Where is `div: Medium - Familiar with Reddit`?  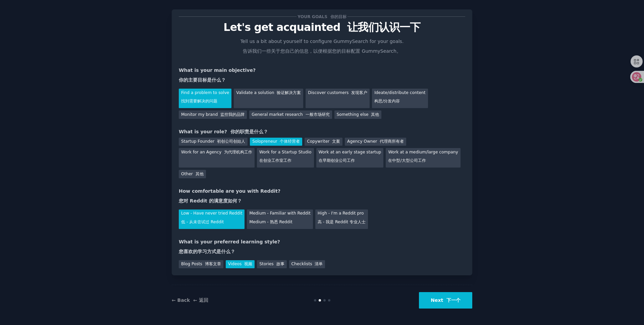 div: Medium - Familiar with Reddit is located at coordinates (280, 220).